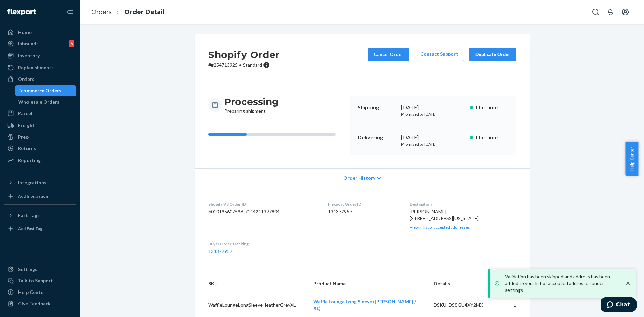 The image size is (644, 317). I want to click on th: Product Name, so click(368, 284).